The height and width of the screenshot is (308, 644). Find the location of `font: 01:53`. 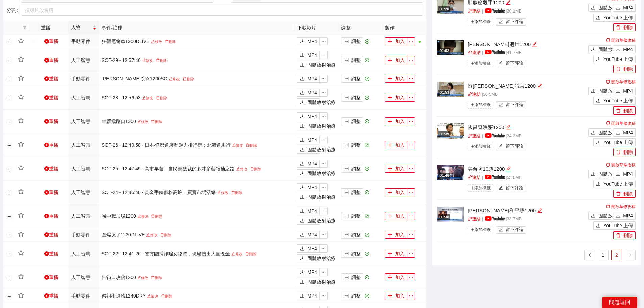

font: 01:53 is located at coordinates (444, 92).